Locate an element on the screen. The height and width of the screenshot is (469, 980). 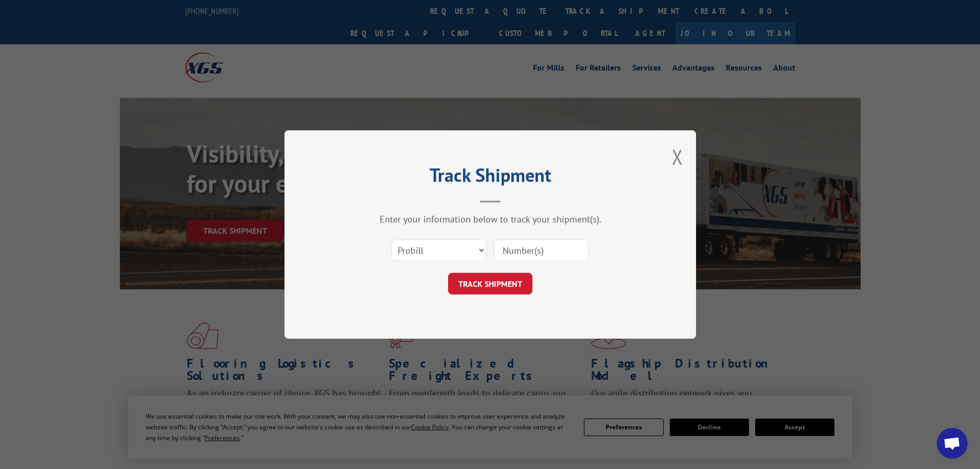
button: Close modal is located at coordinates (677, 157).